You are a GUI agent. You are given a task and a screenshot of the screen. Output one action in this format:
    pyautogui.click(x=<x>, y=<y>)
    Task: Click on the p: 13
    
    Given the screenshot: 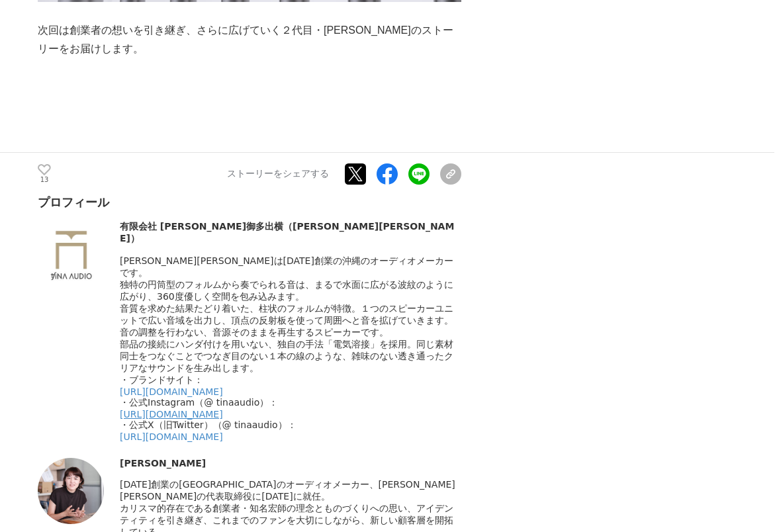 What is the action you would take?
    pyautogui.click(x=45, y=180)
    